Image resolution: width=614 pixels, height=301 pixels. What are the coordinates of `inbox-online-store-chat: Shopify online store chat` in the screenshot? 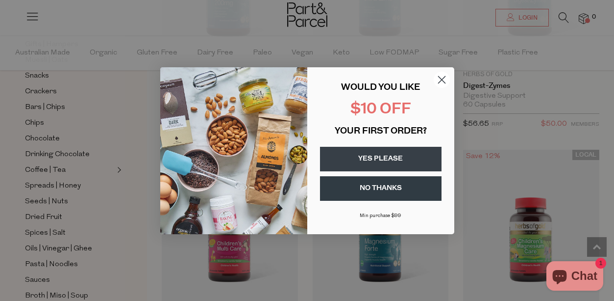 It's located at (575, 277).